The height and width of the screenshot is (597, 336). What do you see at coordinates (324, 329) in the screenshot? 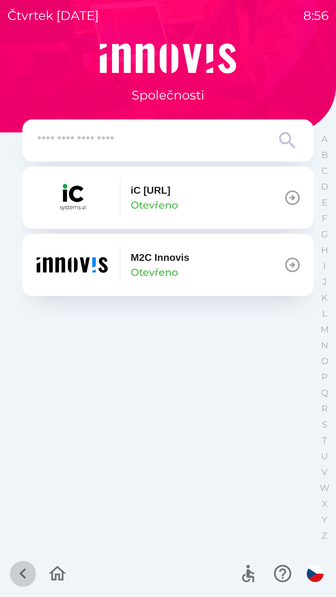
I see `p: M` at bounding box center [324, 329].